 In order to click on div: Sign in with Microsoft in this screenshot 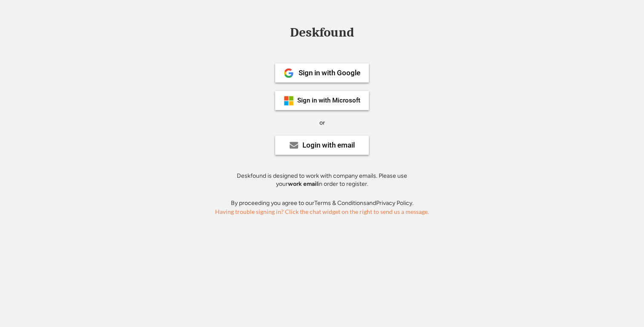, I will do `click(329, 101)`.